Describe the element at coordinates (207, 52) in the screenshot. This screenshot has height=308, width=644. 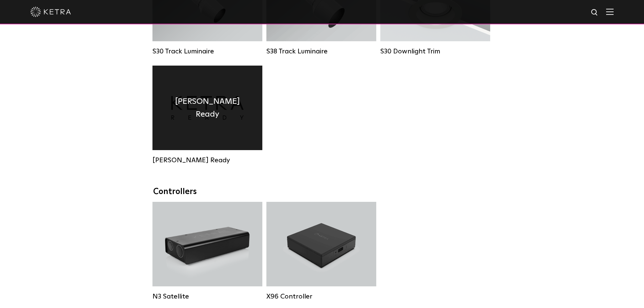
I see `div: S30 Track Luminaire` at that location.